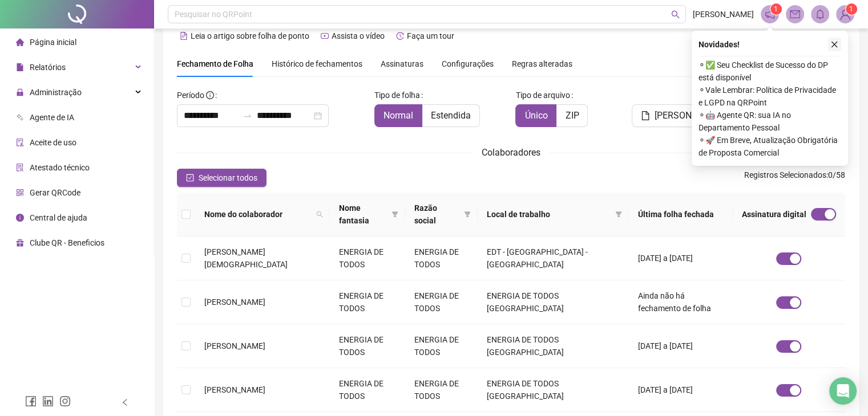 This screenshot has width=868, height=416. Describe the element at coordinates (20, 92) in the screenshot. I see `span: lock` at that location.